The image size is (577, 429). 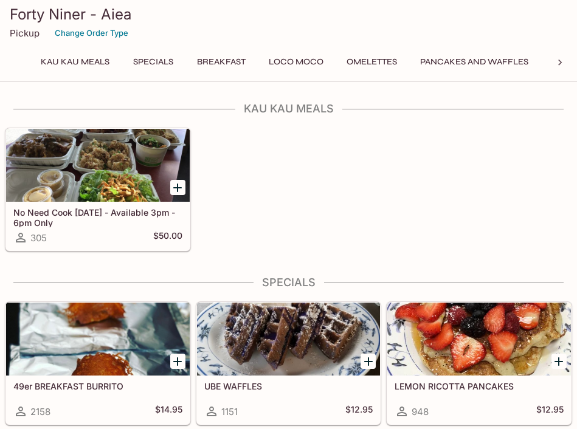 I want to click on button: Add UBE WAFFLES, so click(x=368, y=361).